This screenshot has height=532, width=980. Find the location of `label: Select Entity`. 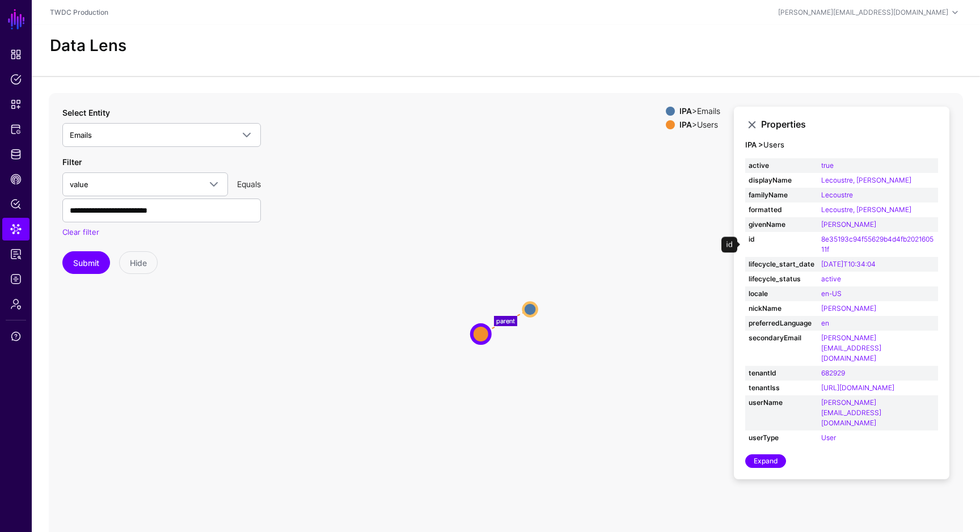

label: Select Entity is located at coordinates (86, 112).